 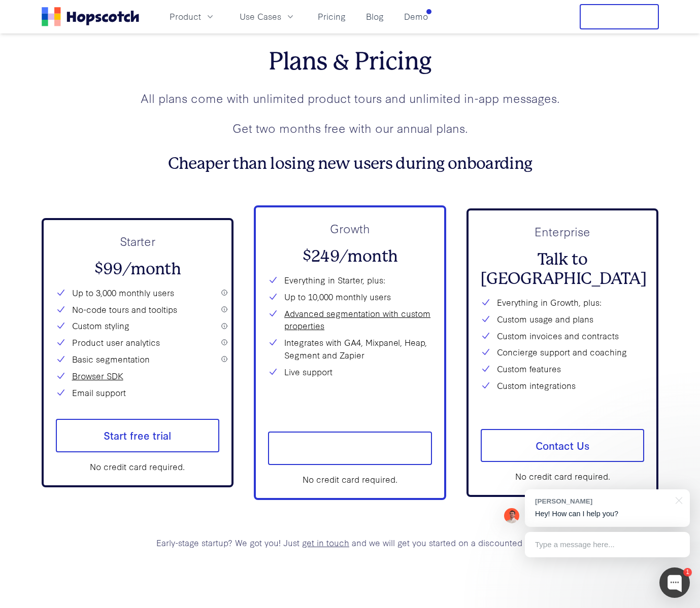 I want to click on li: No-code tours and tooltips, so click(x=138, y=309).